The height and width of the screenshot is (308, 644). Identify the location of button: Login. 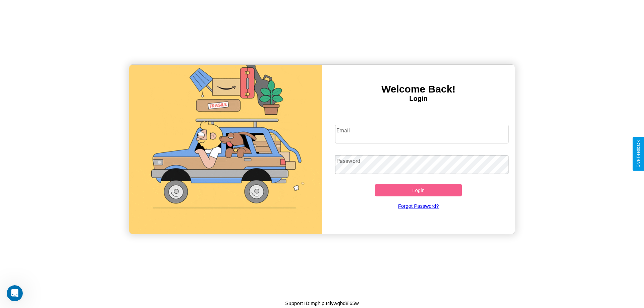
(418, 190).